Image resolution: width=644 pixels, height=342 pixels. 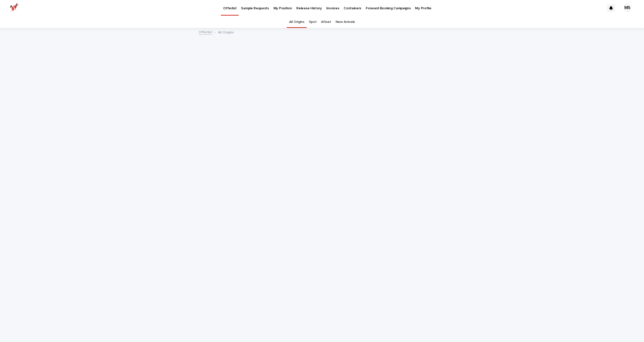 What do you see at coordinates (345, 22) in the screenshot?
I see `a: New Arrivals` at bounding box center [345, 22].